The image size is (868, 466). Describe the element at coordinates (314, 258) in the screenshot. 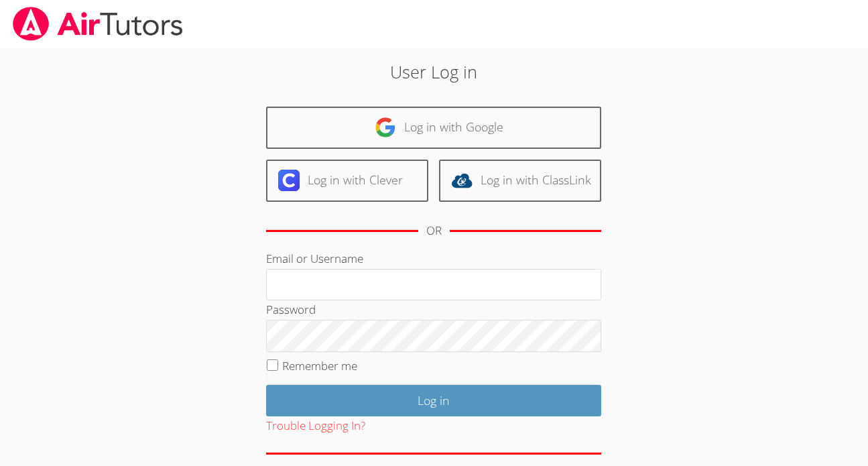

I see `label: Email or Username` at that location.